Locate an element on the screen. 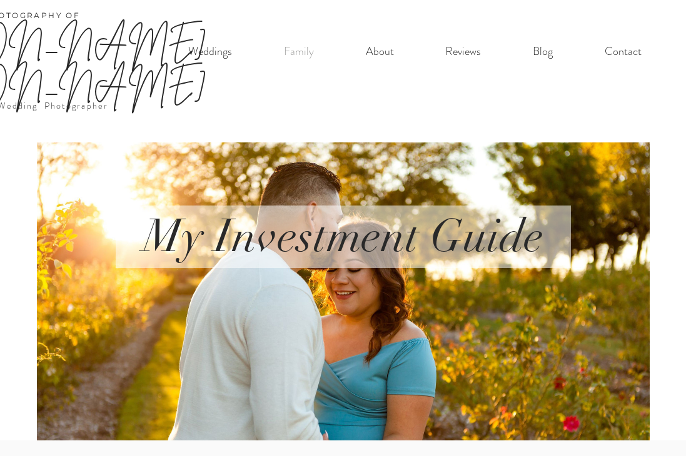 The width and height of the screenshot is (686, 456). p: Family is located at coordinates (299, 51).